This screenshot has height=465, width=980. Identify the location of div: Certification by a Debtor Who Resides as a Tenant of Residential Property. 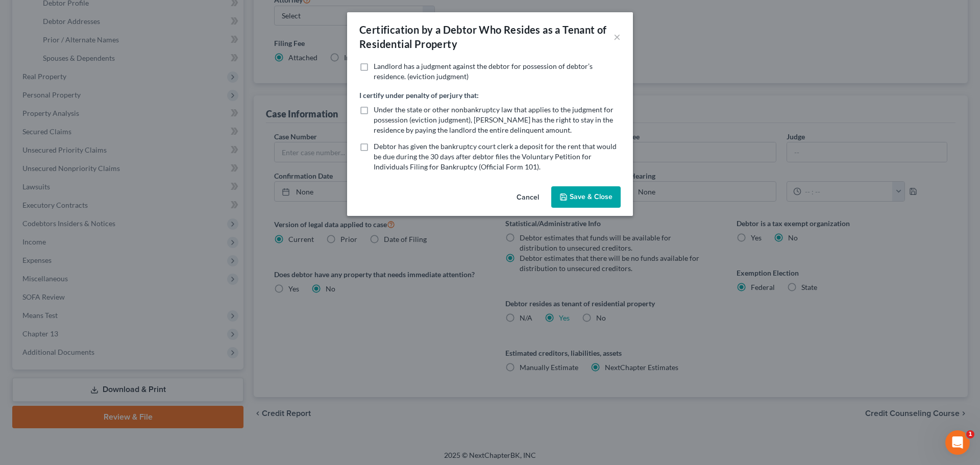
(486, 37).